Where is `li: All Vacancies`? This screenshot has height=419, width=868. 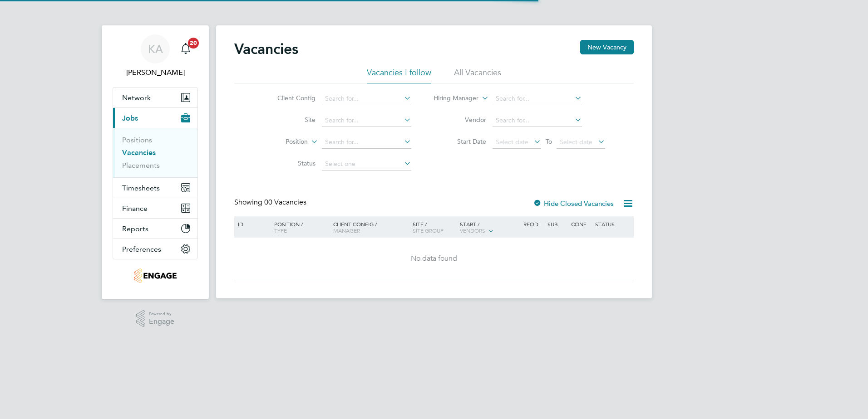 li: All Vacancies is located at coordinates (478, 75).